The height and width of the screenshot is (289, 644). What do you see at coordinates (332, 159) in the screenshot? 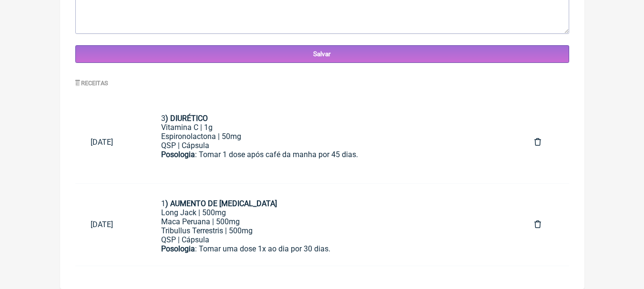
I see `div: : Tomar 1 dose após café da manha por 45 dias.` at bounding box center [332, 159].